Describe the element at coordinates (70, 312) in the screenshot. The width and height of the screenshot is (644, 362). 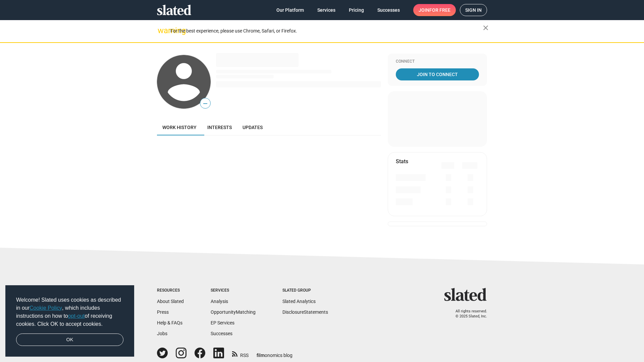
I see `span: Welcome! Slated uses cookies as described in our , which includes instructions on how to of recei...` at that location.